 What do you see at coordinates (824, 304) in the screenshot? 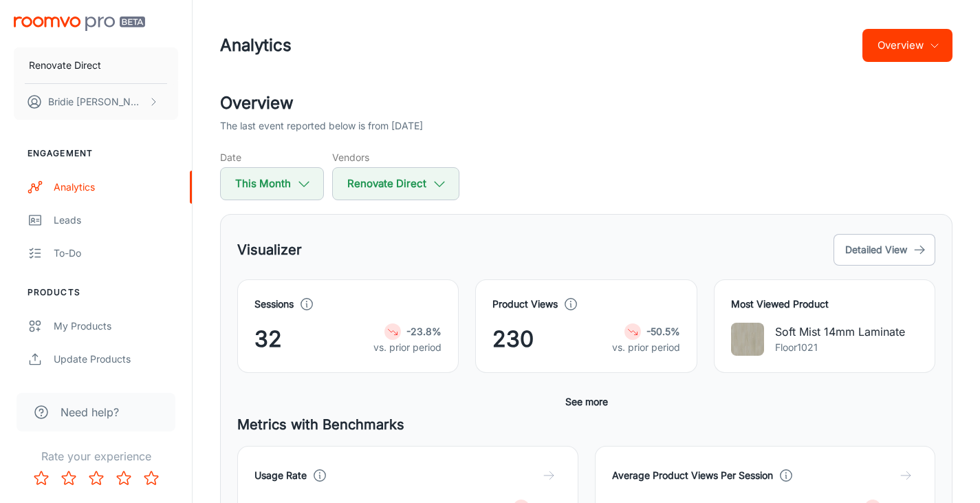
I see `h4: Most Viewed Product` at bounding box center [824, 304].